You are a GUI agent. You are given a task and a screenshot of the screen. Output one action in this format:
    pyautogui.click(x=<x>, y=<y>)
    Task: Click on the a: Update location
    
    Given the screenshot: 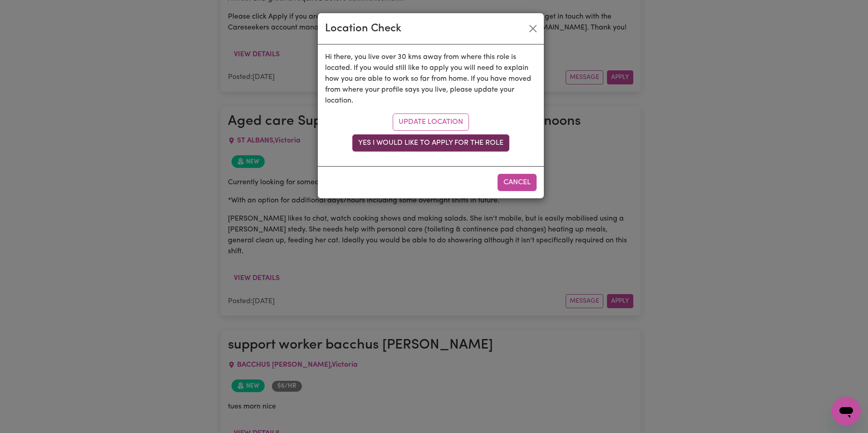 What is the action you would take?
    pyautogui.click(x=431, y=122)
    